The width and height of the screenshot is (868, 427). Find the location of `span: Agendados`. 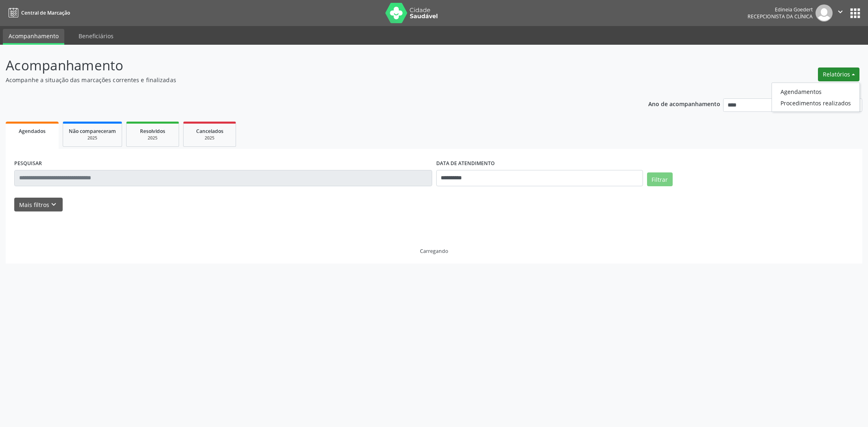

span: Agendados is located at coordinates (32, 131).